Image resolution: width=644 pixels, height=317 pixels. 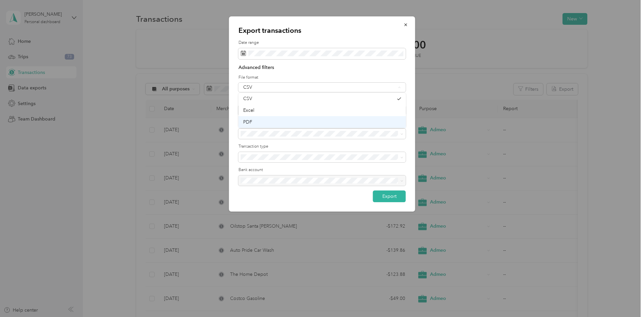 I want to click on label: Bank account, so click(x=322, y=170).